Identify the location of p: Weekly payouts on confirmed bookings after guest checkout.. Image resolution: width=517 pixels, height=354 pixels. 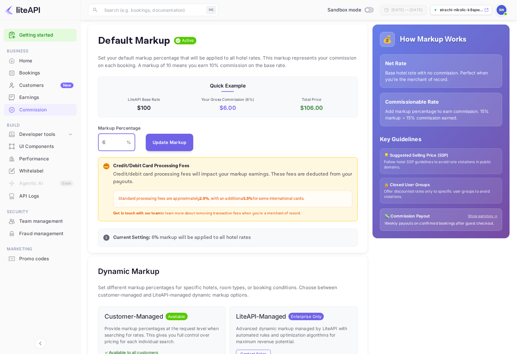
(441, 223).